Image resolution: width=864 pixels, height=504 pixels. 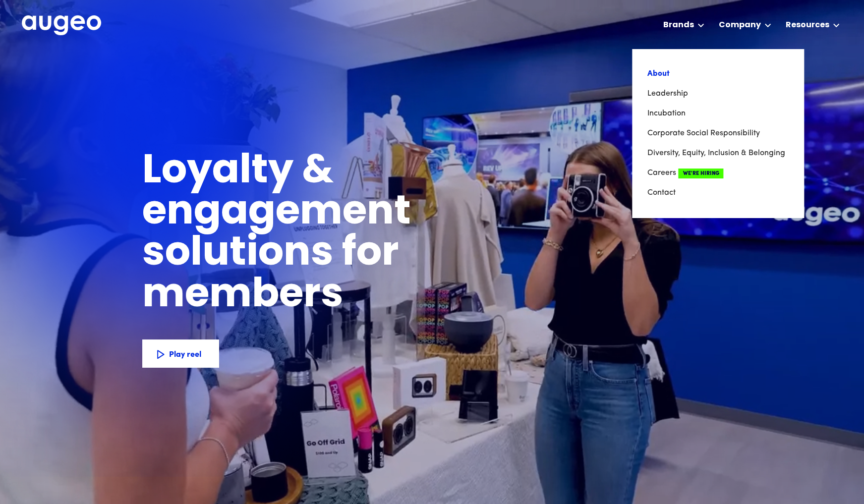 What do you see at coordinates (700, 173) in the screenshot?
I see `span: We're Hiring` at bounding box center [700, 173].